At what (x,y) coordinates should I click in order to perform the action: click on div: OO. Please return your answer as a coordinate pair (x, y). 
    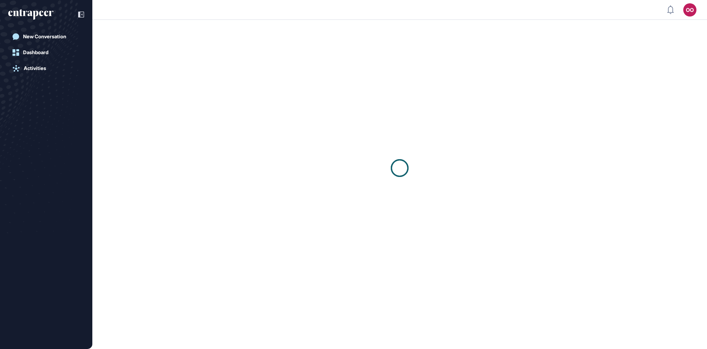
    Looking at the image, I should click on (690, 10).